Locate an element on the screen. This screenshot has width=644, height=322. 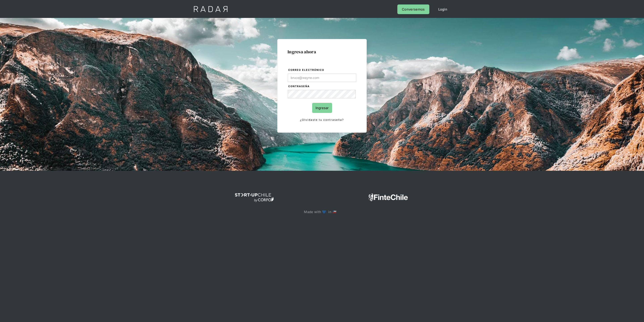
a: ¿Olvidaste tu contraseña? is located at coordinates (322, 120).